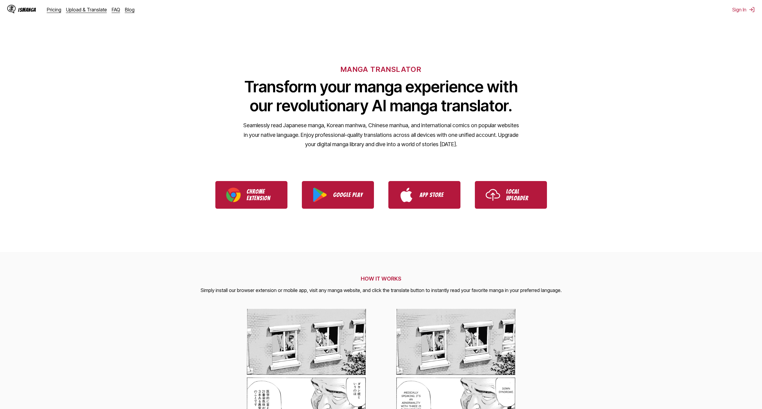  Describe the element at coordinates (381, 278) in the screenshot. I see `h2: HOW IT WORKS` at that location.